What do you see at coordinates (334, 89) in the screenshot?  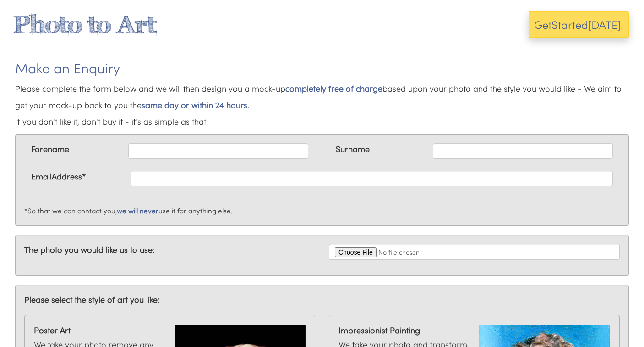 I see `em: completely free of charge` at bounding box center [334, 89].